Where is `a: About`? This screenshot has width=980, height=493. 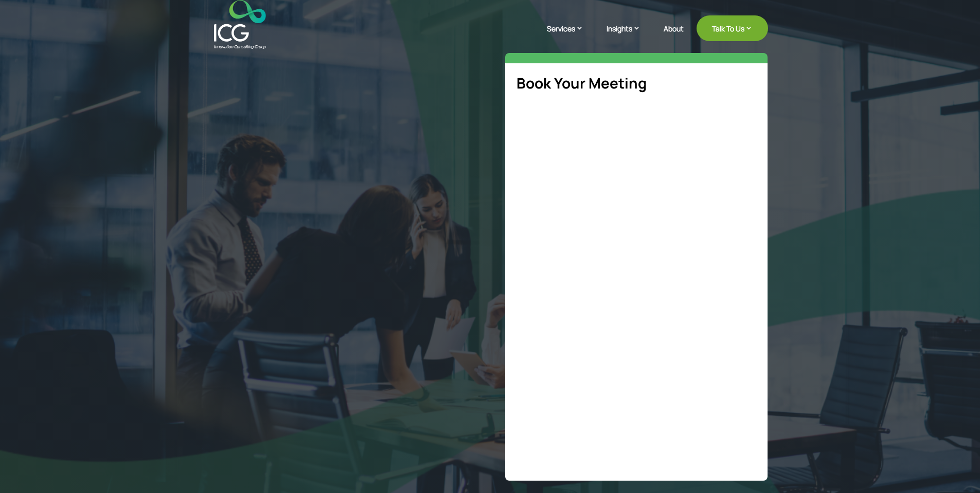 a: About is located at coordinates (673, 37).